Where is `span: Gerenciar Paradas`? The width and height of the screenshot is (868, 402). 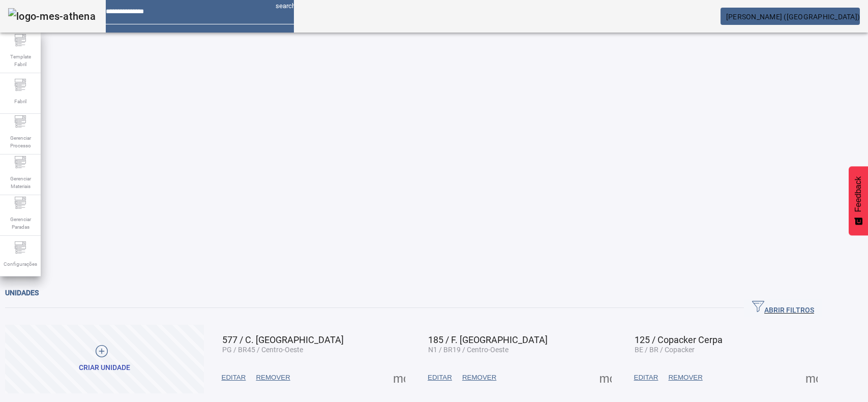
span: Gerenciar Paradas is located at coordinates (20, 223).